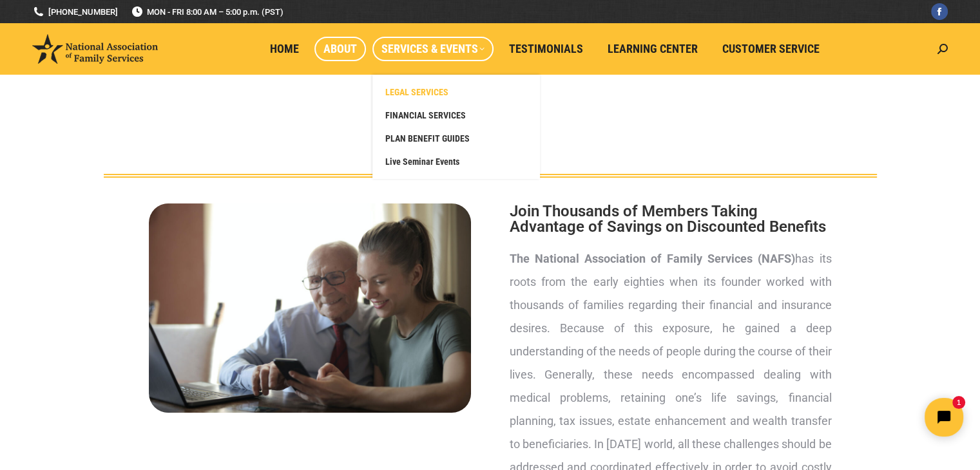 The image size is (980, 470). What do you see at coordinates (457, 162) in the screenshot?
I see `a: Live Seminar Events` at bounding box center [457, 162].